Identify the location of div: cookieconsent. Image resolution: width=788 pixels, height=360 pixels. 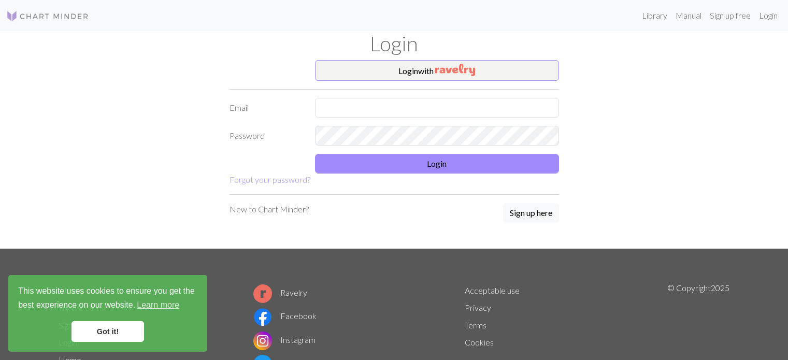
(108, 314).